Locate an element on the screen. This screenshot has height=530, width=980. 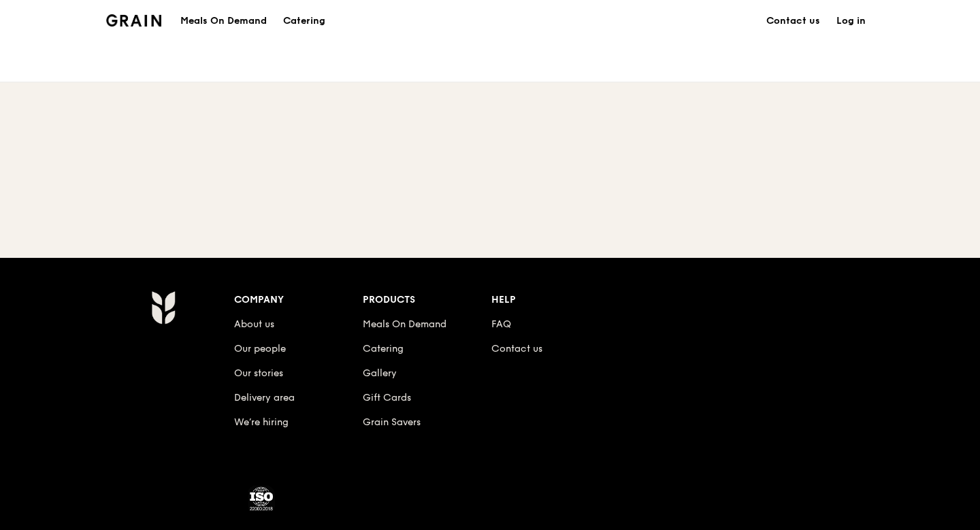
a: Delivery area is located at coordinates (264, 397).